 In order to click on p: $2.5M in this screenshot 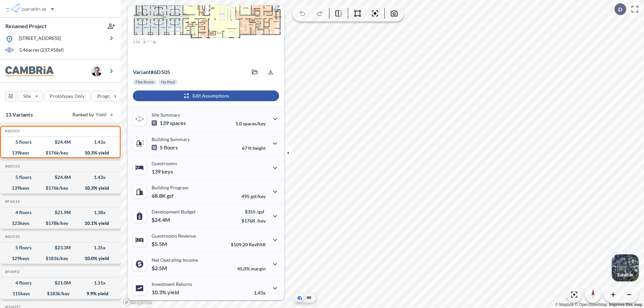, I will do `click(160, 268)`.